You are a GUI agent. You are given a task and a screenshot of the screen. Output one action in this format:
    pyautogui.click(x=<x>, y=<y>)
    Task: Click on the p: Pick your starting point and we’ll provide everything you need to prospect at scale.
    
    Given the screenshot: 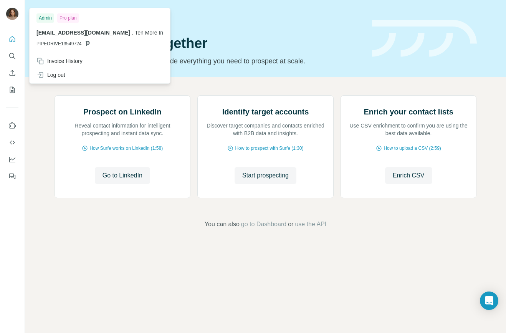 What is the action you would take?
    pyautogui.click(x=208, y=61)
    